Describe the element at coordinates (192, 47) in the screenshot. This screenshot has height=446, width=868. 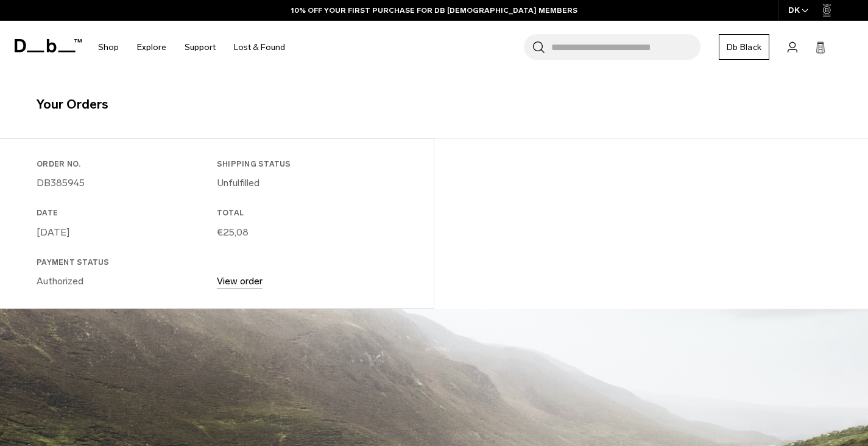
I see `nav: Main Navigation` at that location.